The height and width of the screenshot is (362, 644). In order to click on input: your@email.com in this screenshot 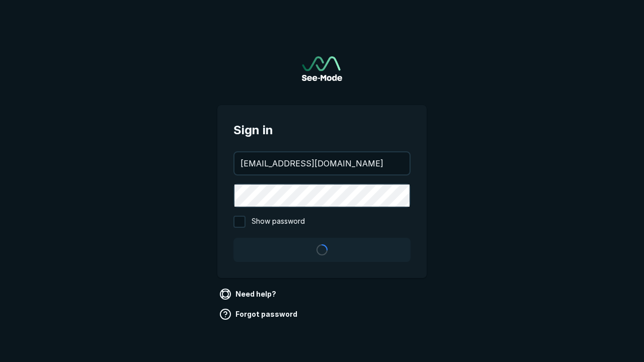, I will do `click(322, 164)`.